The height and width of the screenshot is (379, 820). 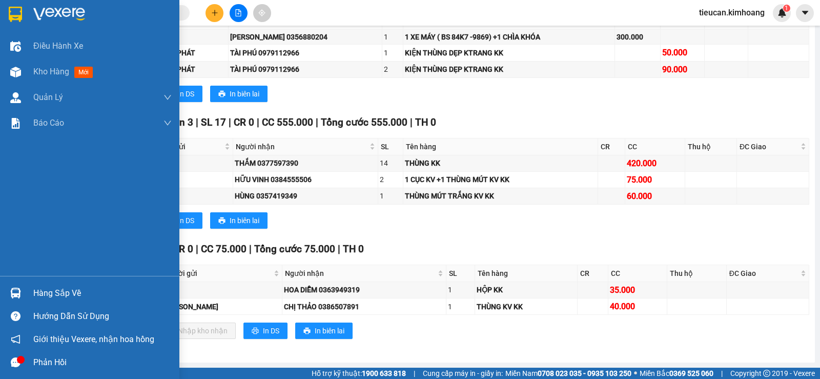 What do you see at coordinates (682, 69) in the screenshot?
I see `div: 90.000` at bounding box center [682, 69].